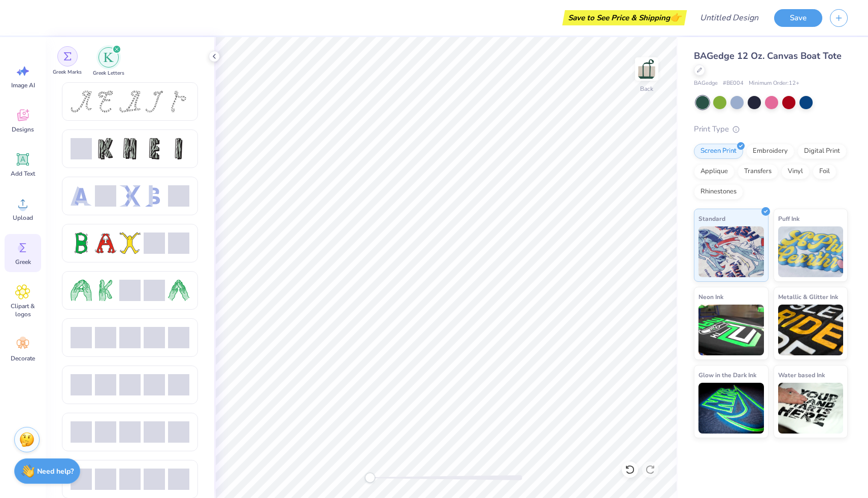  What do you see at coordinates (647, 89) in the screenshot?
I see `div: Back` at bounding box center [647, 89].